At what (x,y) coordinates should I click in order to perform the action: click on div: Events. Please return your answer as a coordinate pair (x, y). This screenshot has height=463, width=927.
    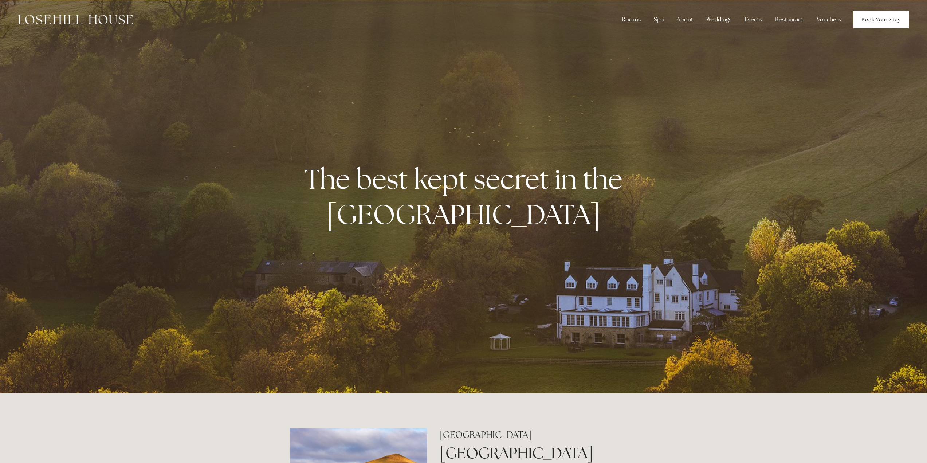
    Looking at the image, I should click on (753, 20).